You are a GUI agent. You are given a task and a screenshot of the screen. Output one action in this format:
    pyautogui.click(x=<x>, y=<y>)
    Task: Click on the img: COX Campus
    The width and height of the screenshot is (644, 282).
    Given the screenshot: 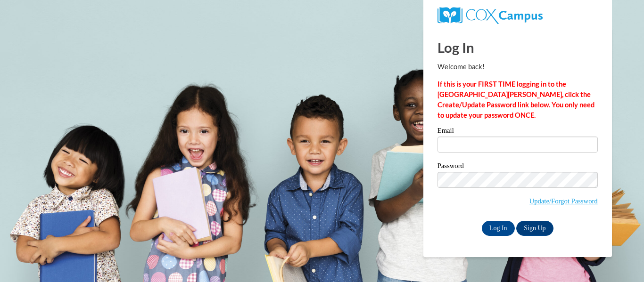 What is the action you would take?
    pyautogui.click(x=490, y=16)
    